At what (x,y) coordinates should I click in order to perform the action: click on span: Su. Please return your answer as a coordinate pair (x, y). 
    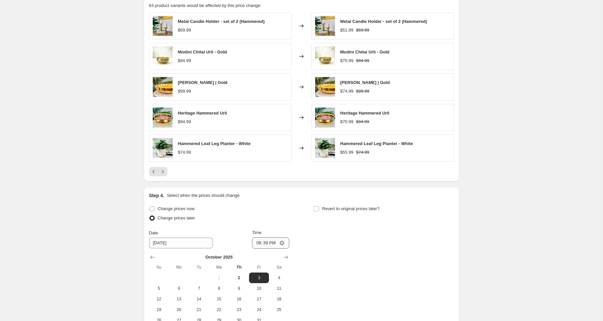
    Looking at the image, I should click on (159, 267).